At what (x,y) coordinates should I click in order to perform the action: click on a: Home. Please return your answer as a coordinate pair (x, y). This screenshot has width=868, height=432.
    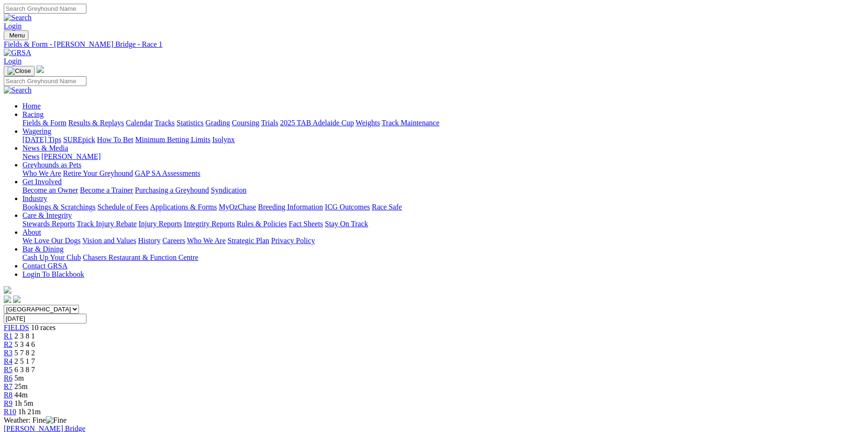
    Looking at the image, I should click on (31, 106).